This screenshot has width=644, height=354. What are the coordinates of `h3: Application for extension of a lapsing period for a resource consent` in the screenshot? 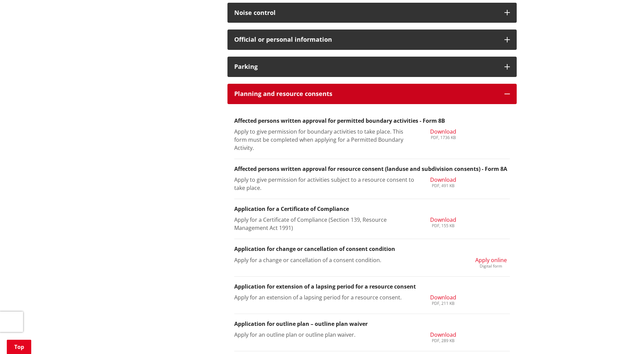 It's located at (372, 287).